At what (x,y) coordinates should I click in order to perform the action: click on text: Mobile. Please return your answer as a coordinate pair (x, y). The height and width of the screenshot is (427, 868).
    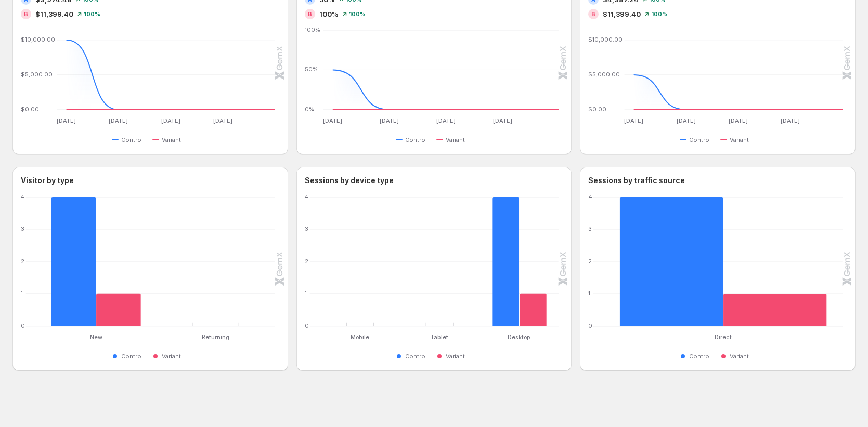
    Looking at the image, I should click on (360, 337).